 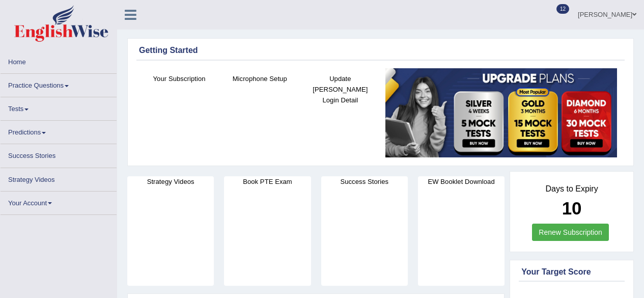 I want to click on div: Your Target Score, so click(x=571, y=272).